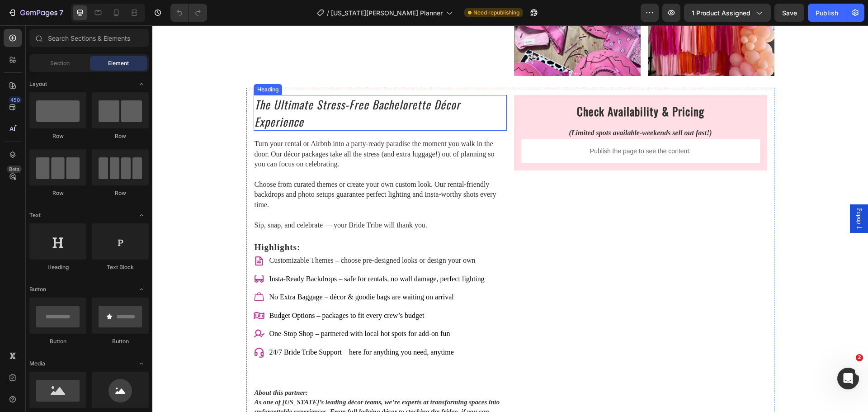 The height and width of the screenshot is (412, 868). What do you see at coordinates (790, 13) in the screenshot?
I see `button: Save` at bounding box center [790, 13].